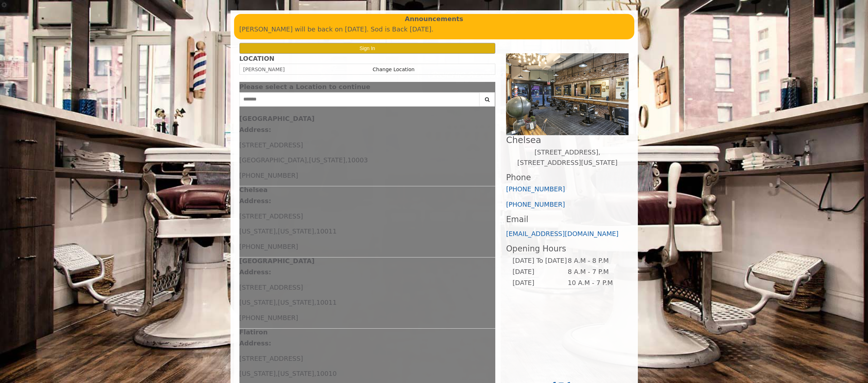  Describe the element at coordinates (595, 271) in the screenshot. I see `td: 8 A.M - 7 P.M` at that location.